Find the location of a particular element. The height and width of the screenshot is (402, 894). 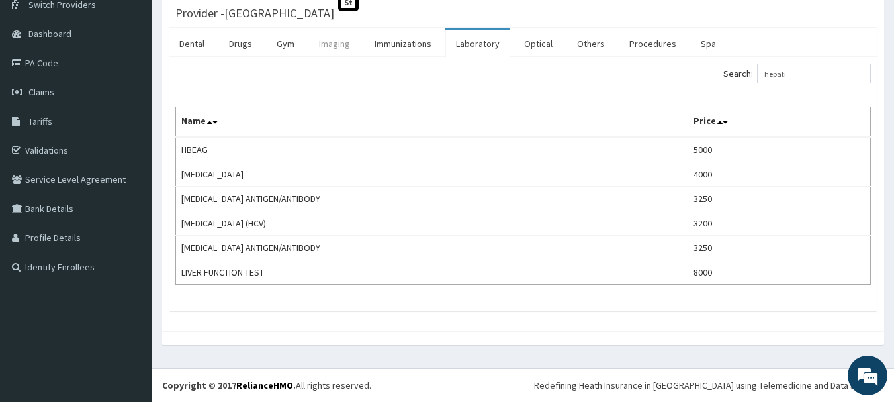

a: Imaging is located at coordinates (334, 44).